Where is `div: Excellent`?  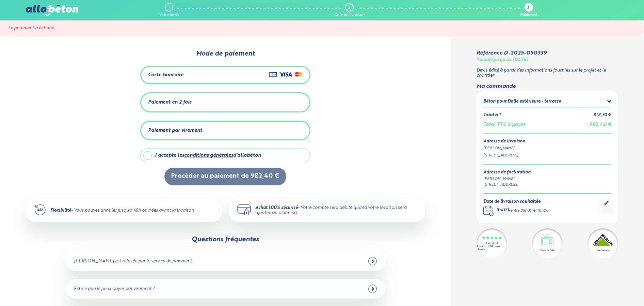 div: Excellent is located at coordinates (492, 244).